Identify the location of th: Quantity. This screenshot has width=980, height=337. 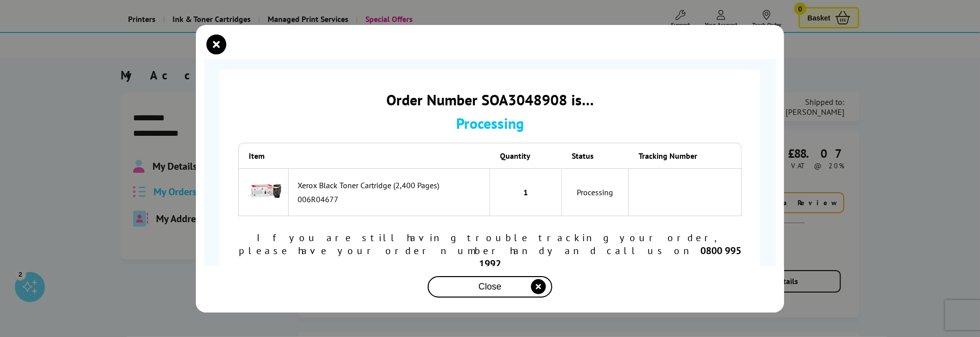
(526, 155).